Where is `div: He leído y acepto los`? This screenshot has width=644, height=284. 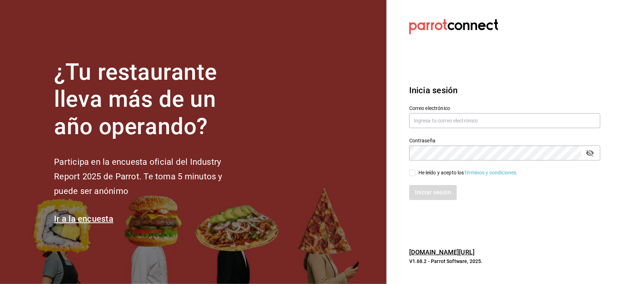
div: He leído y acepto los is located at coordinates (468, 173).